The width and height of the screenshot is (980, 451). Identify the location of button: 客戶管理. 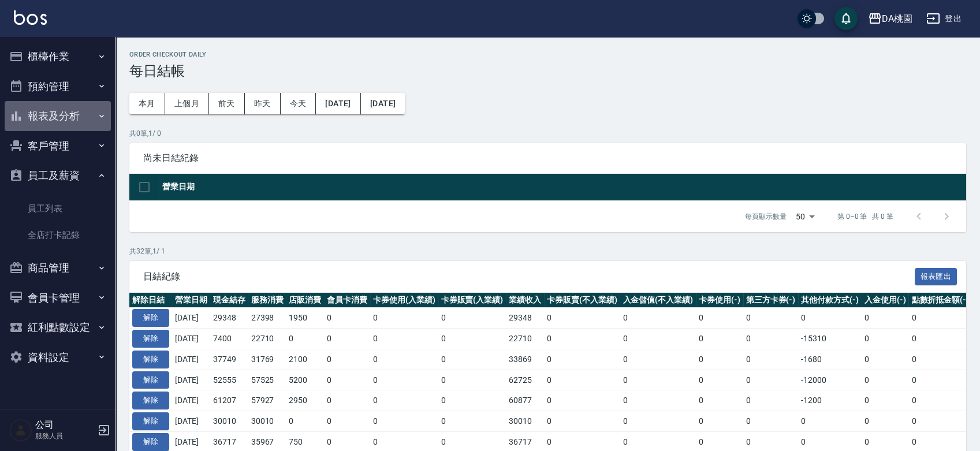
(58, 146).